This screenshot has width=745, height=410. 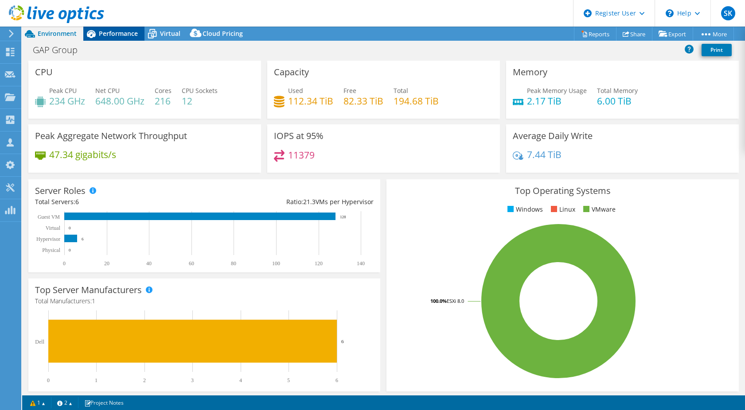 I want to click on h4: 82.33 TiB, so click(x=363, y=101).